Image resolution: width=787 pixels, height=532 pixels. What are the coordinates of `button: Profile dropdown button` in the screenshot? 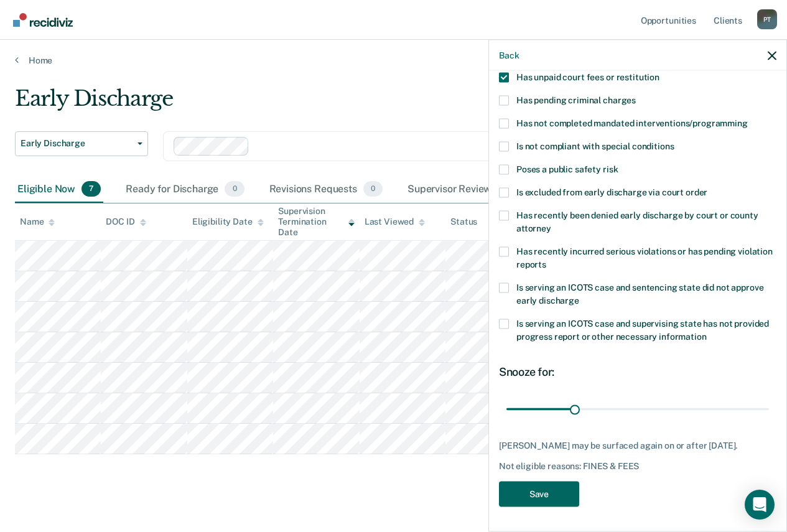 It's located at (767, 20).